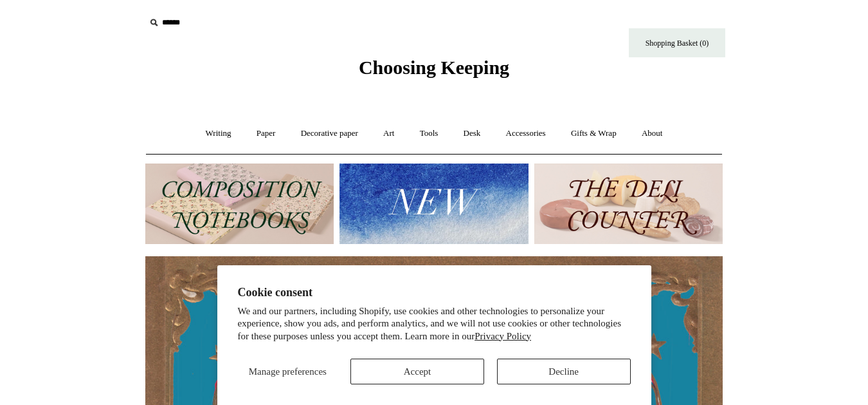  What do you see at coordinates (288, 372) in the screenshot?
I see `span: Manage preferences` at bounding box center [288, 372].